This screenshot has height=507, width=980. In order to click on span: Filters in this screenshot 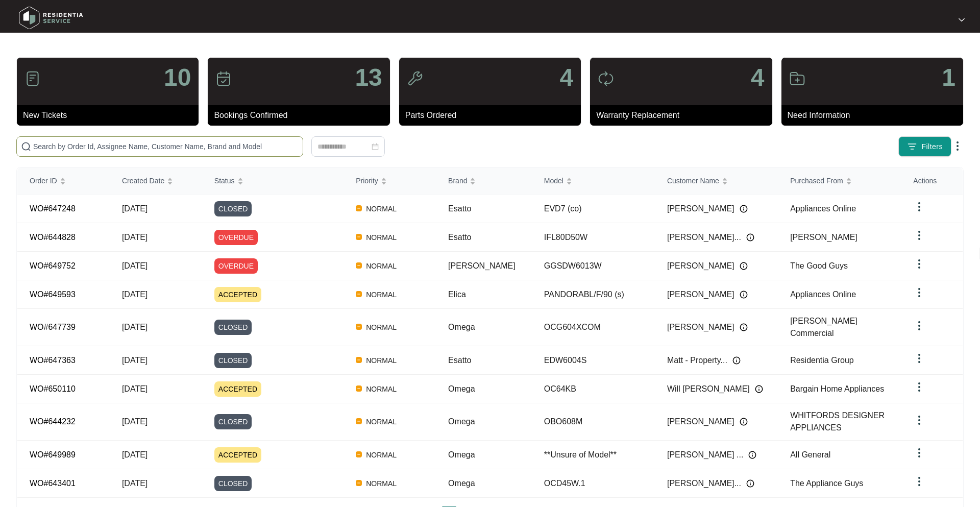, I will do `click(933, 147)`.